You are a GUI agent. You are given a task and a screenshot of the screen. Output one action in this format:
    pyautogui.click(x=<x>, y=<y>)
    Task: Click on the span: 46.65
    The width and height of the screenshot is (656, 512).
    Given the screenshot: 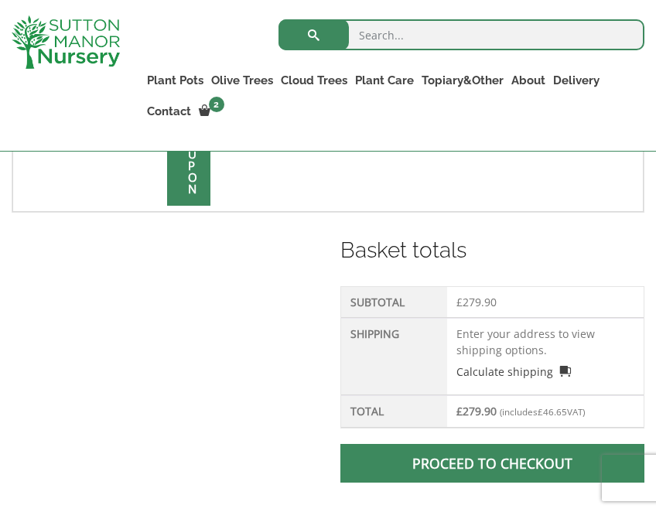 What is the action you would take?
    pyautogui.click(x=552, y=412)
    